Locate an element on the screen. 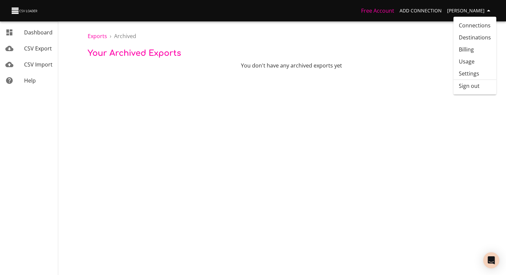  span: Archived is located at coordinates (125, 36).